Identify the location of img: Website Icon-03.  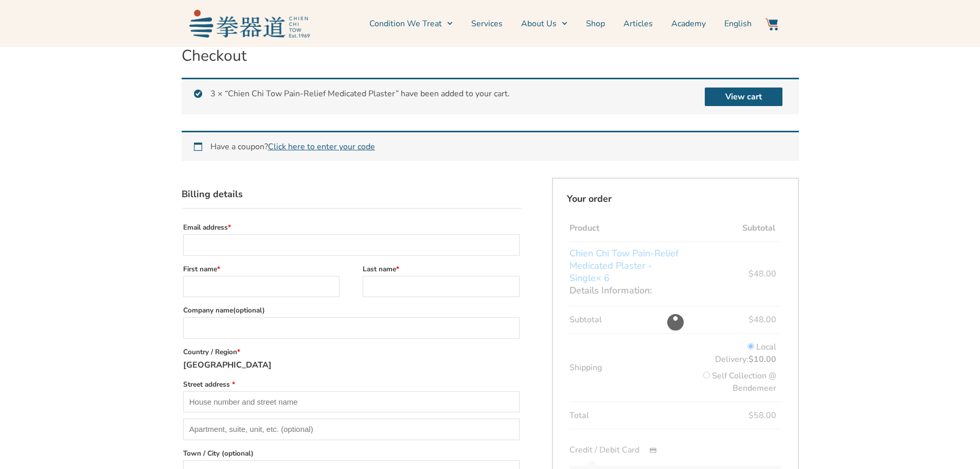
(771, 24).